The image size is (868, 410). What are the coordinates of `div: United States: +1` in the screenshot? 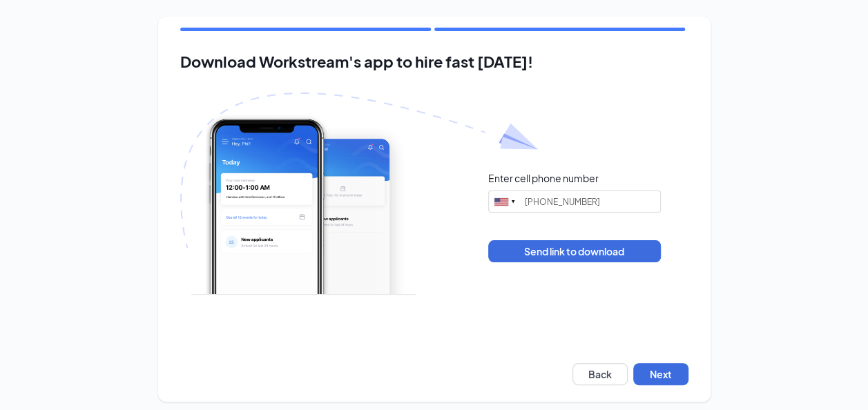 It's located at (505, 201).